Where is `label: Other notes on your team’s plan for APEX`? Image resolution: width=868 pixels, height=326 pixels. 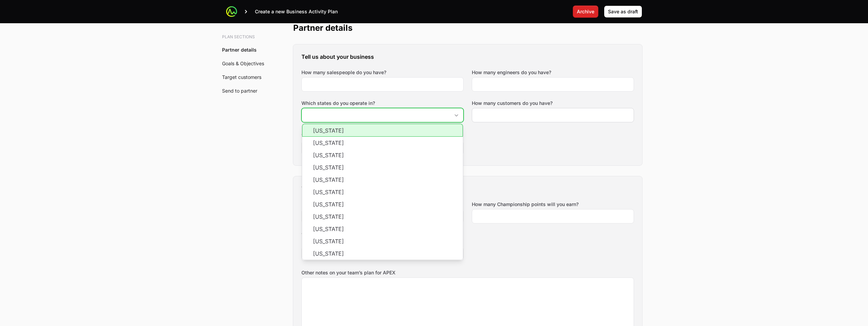
label: Other notes on your team’s plan for APEX is located at coordinates (467, 273).